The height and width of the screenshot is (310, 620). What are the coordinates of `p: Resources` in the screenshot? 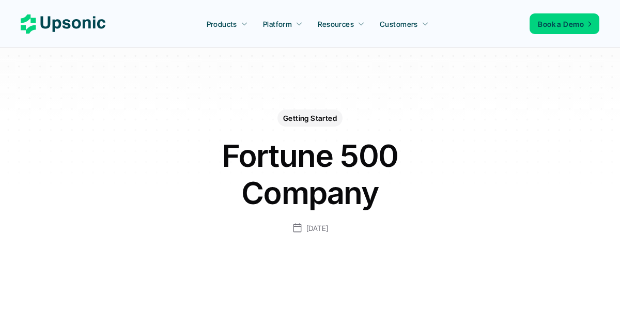 It's located at (336, 24).